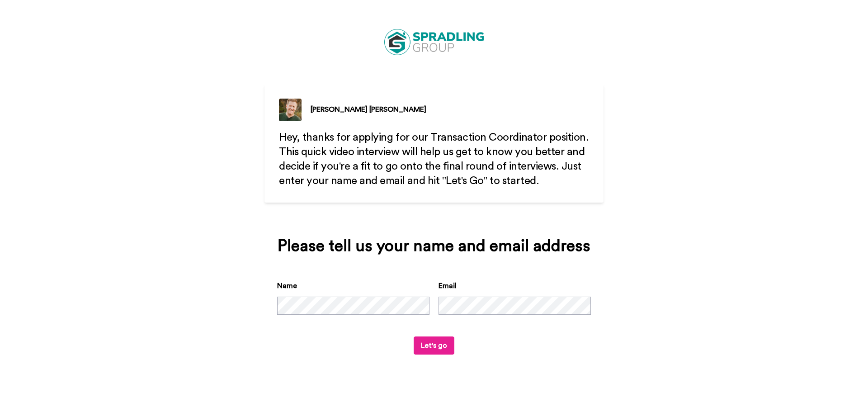 This screenshot has width=868, height=412. I want to click on img: https://cdn.bonjoro.com/media/03eb03f3-76ae-4068-bcec-0a217477c8d4/984e289f-825f-4648-a94f-ac7822..., so click(434, 42).